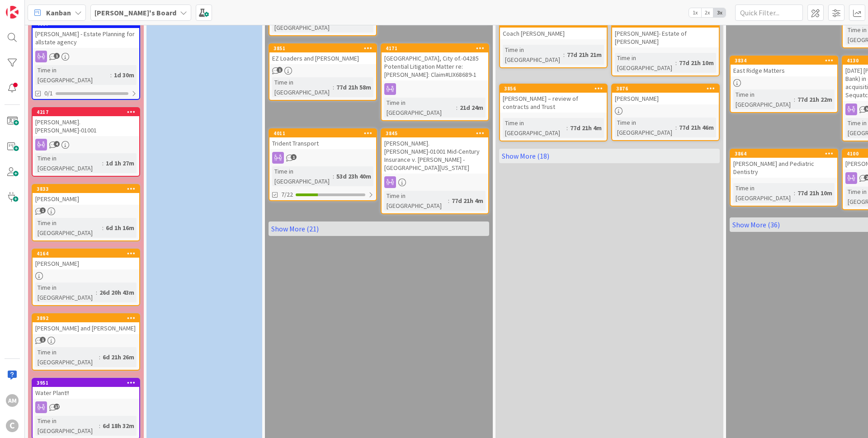  What do you see at coordinates (353, 176) in the screenshot?
I see `div: 53d 23h 40m` at bounding box center [353, 176].